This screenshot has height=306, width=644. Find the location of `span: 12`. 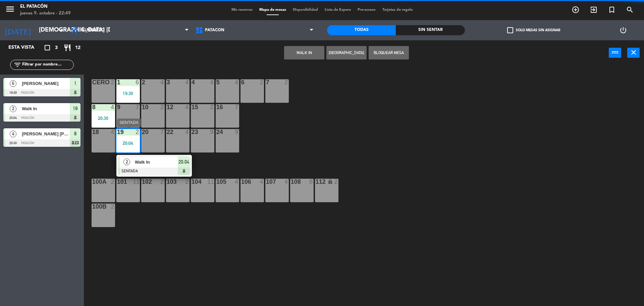

span: 12 is located at coordinates (78, 48).